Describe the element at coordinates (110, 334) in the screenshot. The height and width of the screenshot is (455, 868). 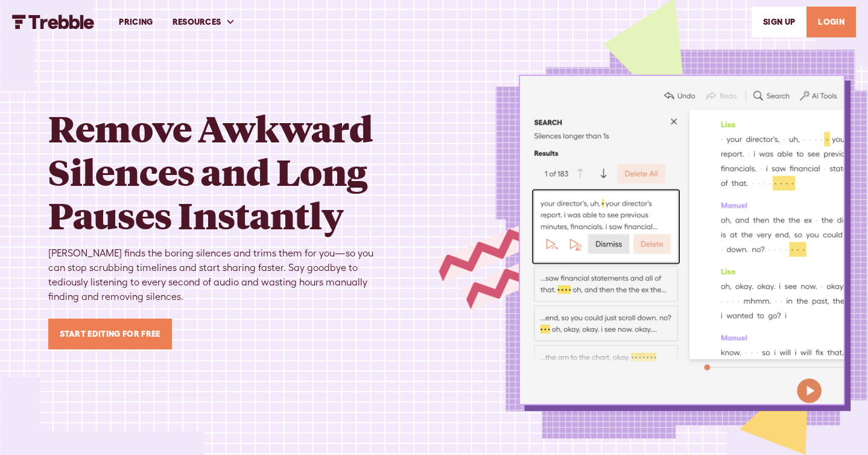
I see `a: Start Editing for Free` at that location.